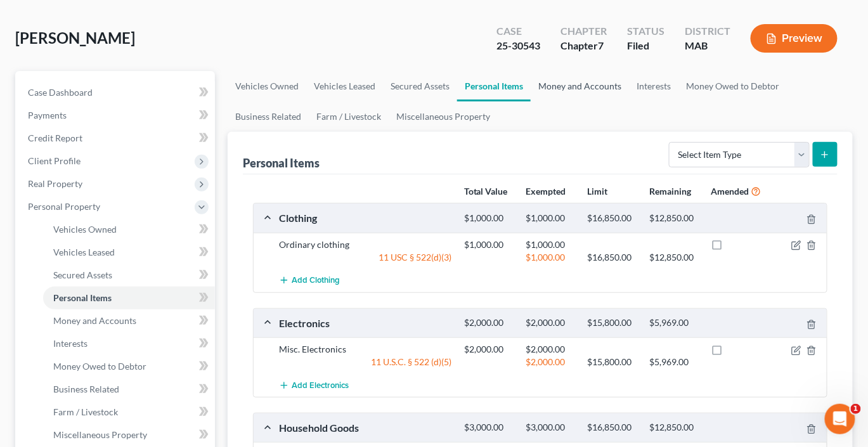  Describe the element at coordinates (314, 385) in the screenshot. I see `button: Add Electronics` at that location.